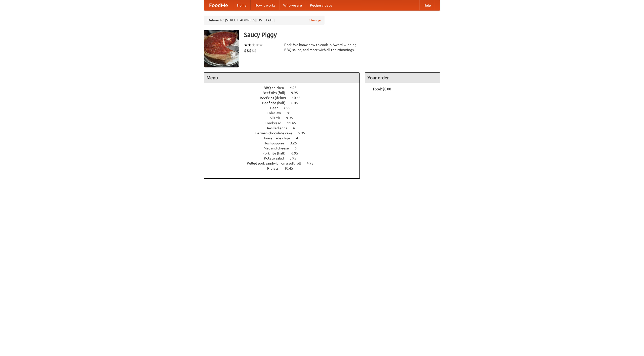 The height and width of the screenshot is (356, 644). Describe the element at coordinates (276, 118) in the screenshot. I see `span: Collards` at that location.